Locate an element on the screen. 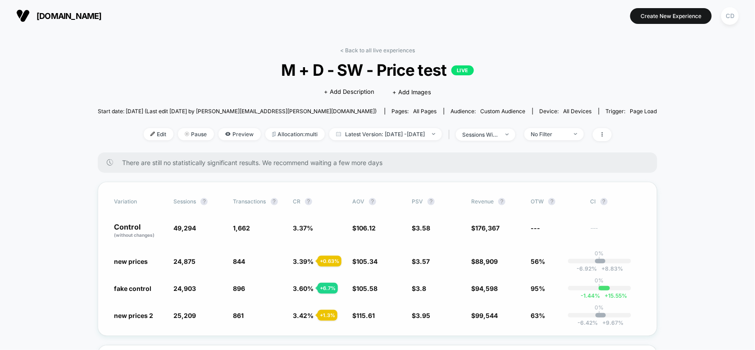 The image size is (755, 350). span: 15.55 % is located at coordinates (614, 295).